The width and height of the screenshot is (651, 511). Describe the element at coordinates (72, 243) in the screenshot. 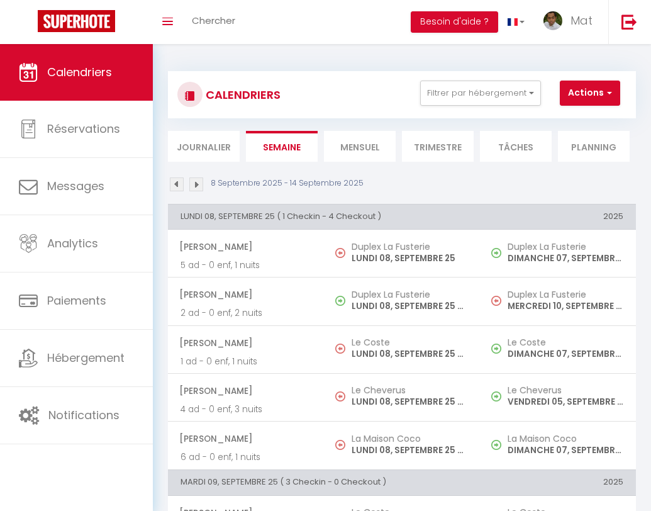

I see `span: Analytics` at that location.